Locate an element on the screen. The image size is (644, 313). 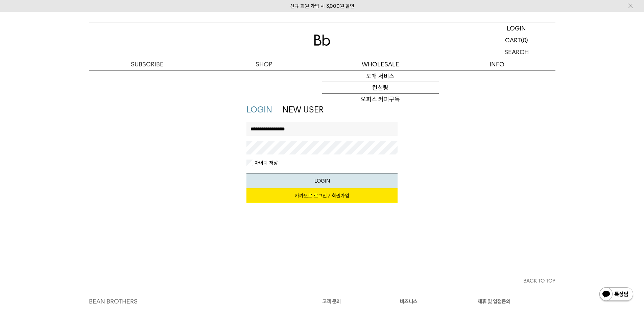
img: 로고 is located at coordinates (322, 40).